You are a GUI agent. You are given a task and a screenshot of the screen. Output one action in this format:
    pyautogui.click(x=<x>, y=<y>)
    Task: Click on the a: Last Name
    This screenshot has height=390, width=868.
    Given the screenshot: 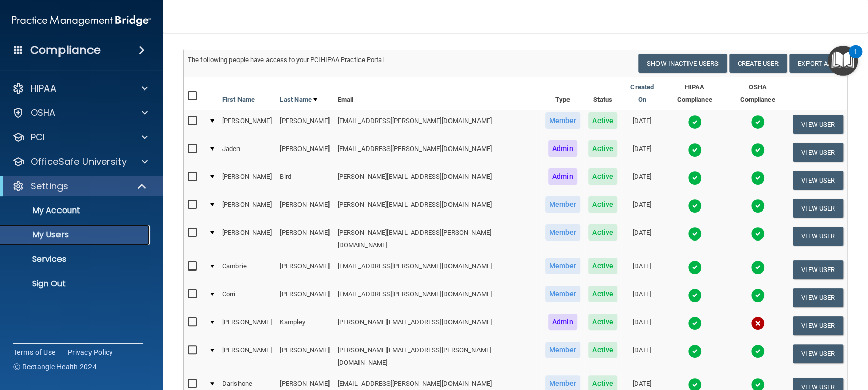 What is the action you would take?
    pyautogui.click(x=298, y=100)
    